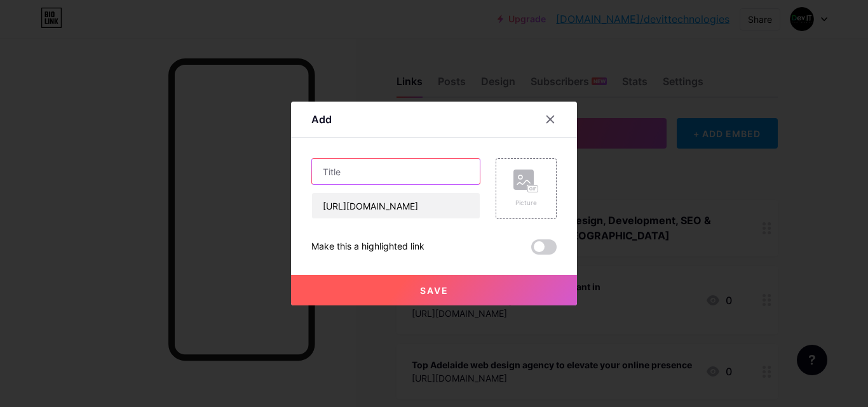 The width and height of the screenshot is (868, 407). What do you see at coordinates (368, 248) in the screenshot?
I see `div: Make this a highlighted link` at bounding box center [368, 248].